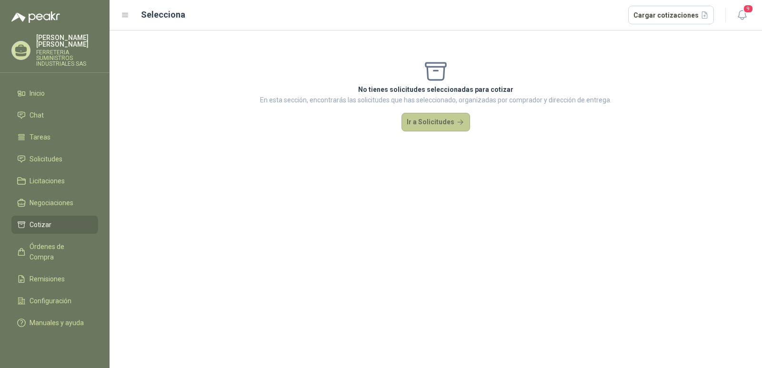 This screenshot has width=762, height=368. What do you see at coordinates (57, 323) in the screenshot?
I see `span: Manuales y ayuda` at bounding box center [57, 323].